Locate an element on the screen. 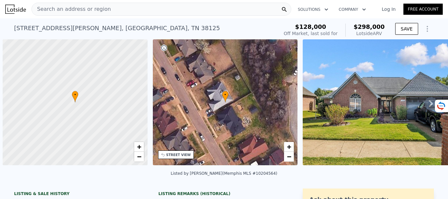 This screenshot has height=199, width=448. div: LISTING & SALE HISTORY is located at coordinates (80, 195).